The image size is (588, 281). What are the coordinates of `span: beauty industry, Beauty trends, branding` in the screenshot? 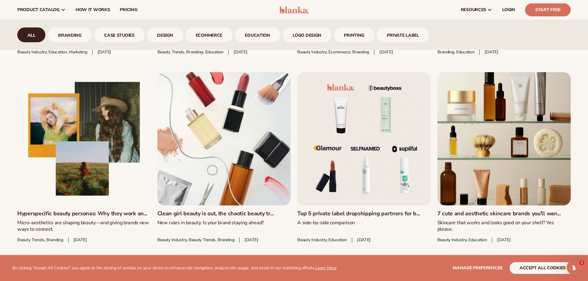 It's located at (196, 240).